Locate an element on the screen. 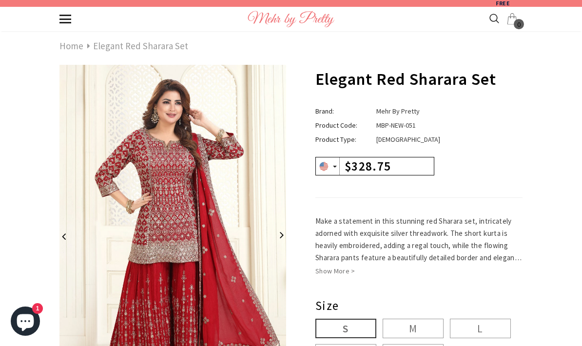 The height and width of the screenshot is (346, 582). span: $328.75 is located at coordinates (368, 166).